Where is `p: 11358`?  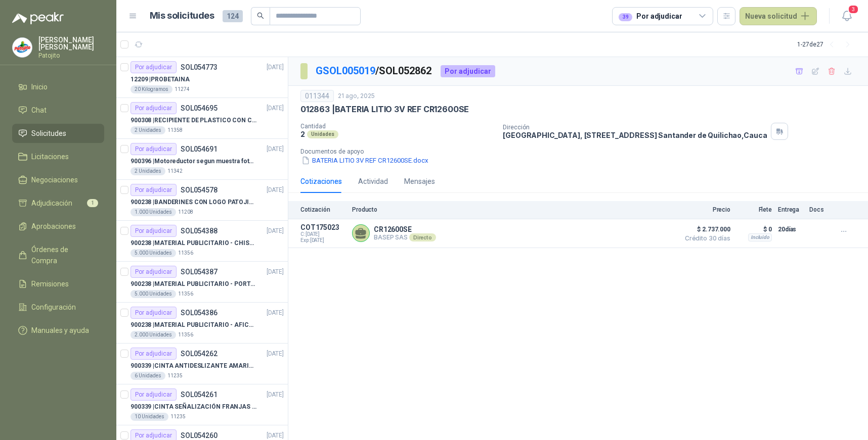
p: 11358 is located at coordinates (175, 130).